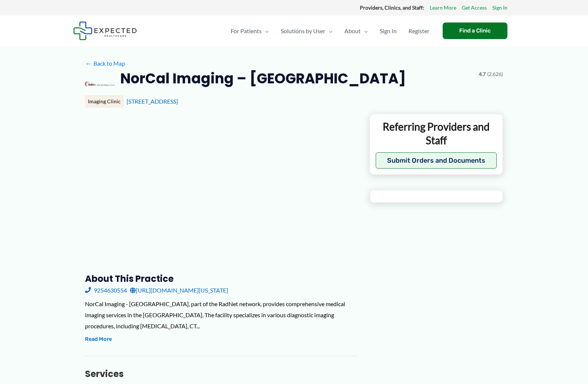 The height and width of the screenshot is (384, 588). What do you see at coordinates (246, 31) in the screenshot?
I see `span: For Patients` at bounding box center [246, 31].